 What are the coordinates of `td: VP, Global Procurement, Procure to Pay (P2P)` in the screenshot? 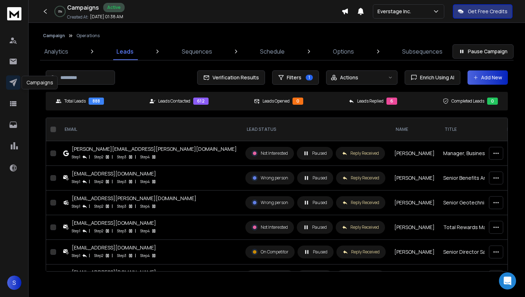 It's located at (470, 276).